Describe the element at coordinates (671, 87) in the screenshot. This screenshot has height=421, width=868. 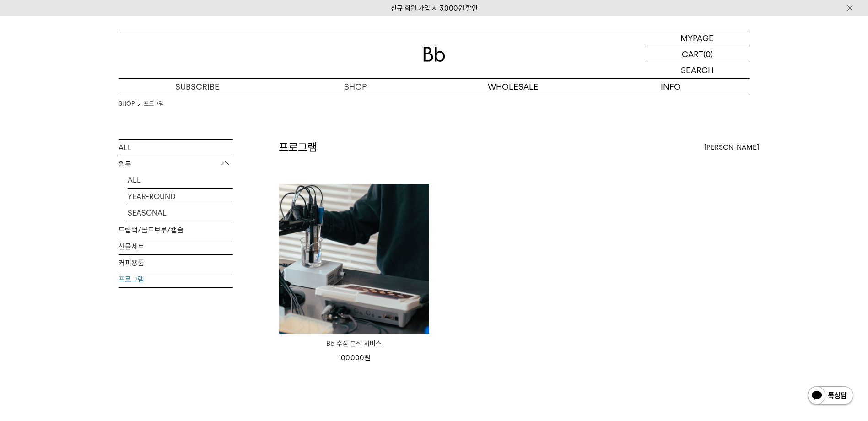
I see `p: INFO` at that location.